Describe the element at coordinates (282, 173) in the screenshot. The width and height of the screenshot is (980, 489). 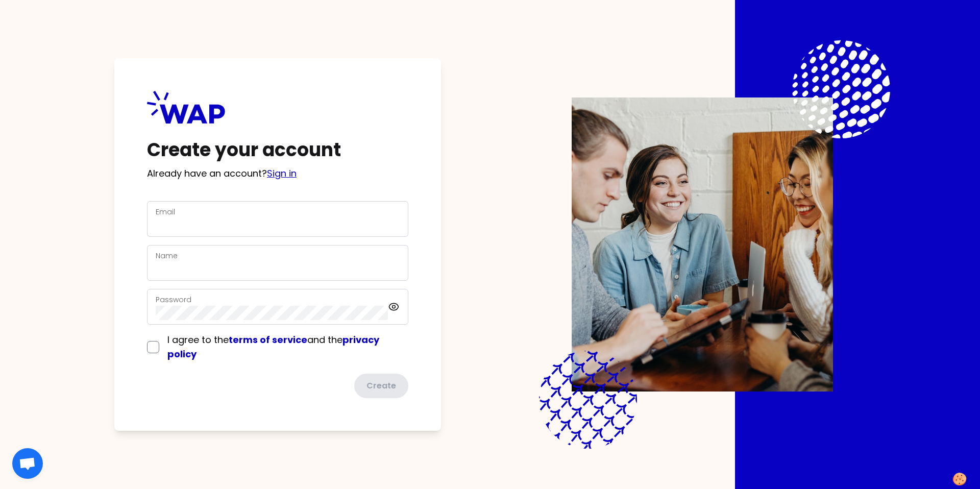
I see `a: Sign in` at that location.